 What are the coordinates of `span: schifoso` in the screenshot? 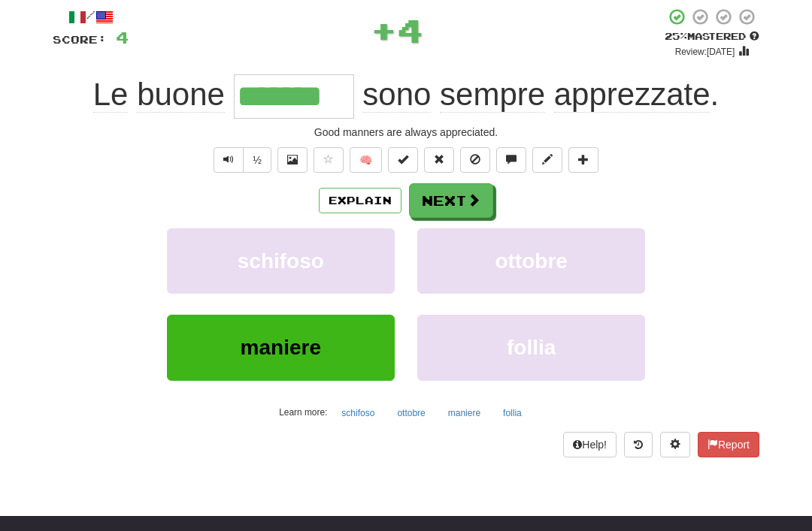 It's located at (281, 261).